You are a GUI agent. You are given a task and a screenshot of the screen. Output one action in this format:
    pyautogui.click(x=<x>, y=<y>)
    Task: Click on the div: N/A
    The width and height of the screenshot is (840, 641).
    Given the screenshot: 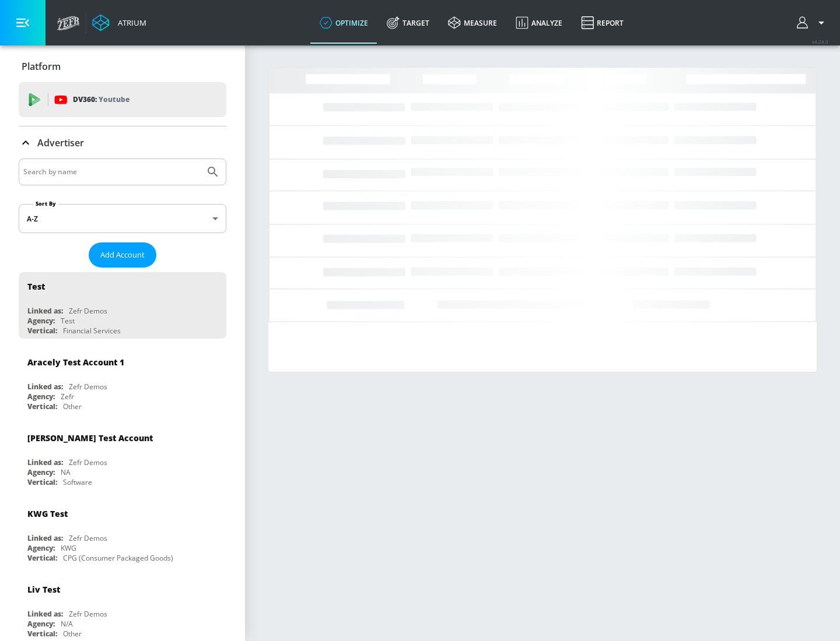 What is the action you would take?
    pyautogui.click(x=67, y=624)
    